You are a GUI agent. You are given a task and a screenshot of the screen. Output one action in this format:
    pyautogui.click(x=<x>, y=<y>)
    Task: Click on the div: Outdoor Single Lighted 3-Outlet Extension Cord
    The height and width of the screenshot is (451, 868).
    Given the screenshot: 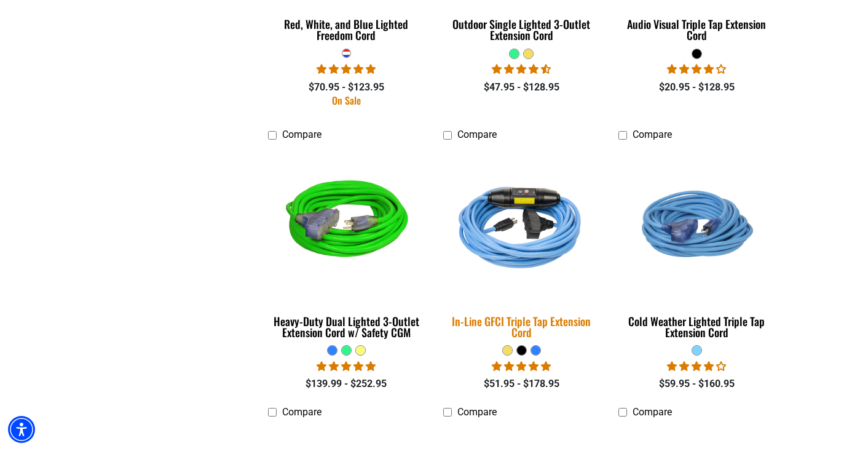 What is the action you would take?
    pyautogui.click(x=521, y=30)
    